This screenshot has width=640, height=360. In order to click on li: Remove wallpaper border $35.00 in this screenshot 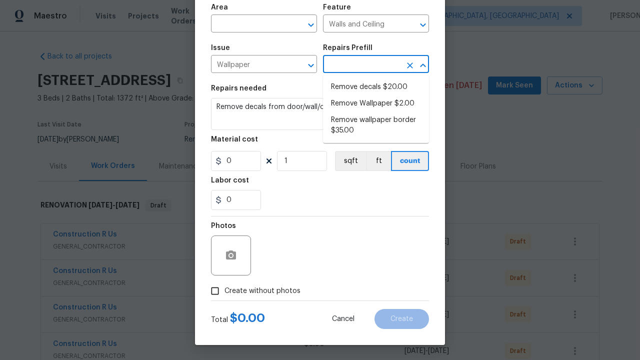, I will do `click(376, 126)`.